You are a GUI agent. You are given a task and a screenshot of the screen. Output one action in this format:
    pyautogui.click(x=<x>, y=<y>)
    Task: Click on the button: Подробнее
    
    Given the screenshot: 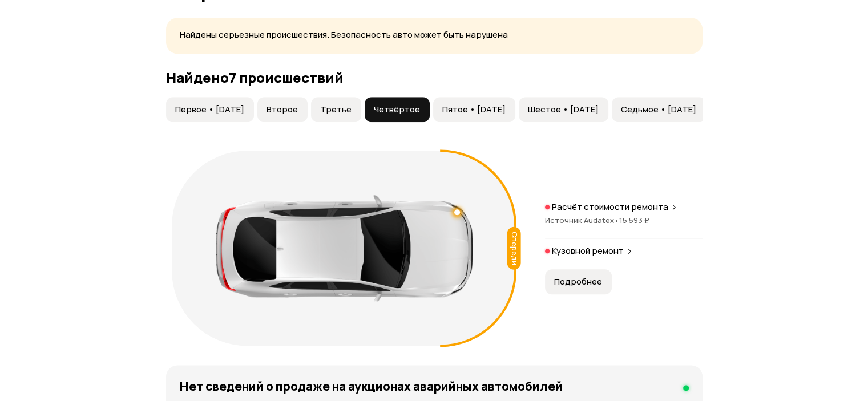 What is the action you would take?
    pyautogui.click(x=578, y=281)
    